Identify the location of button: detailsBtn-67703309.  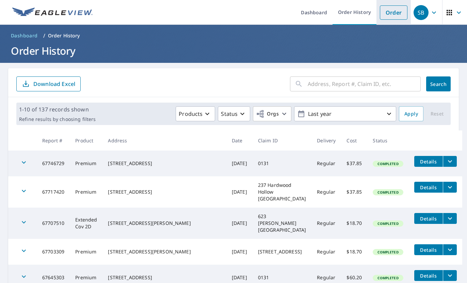
(428, 250).